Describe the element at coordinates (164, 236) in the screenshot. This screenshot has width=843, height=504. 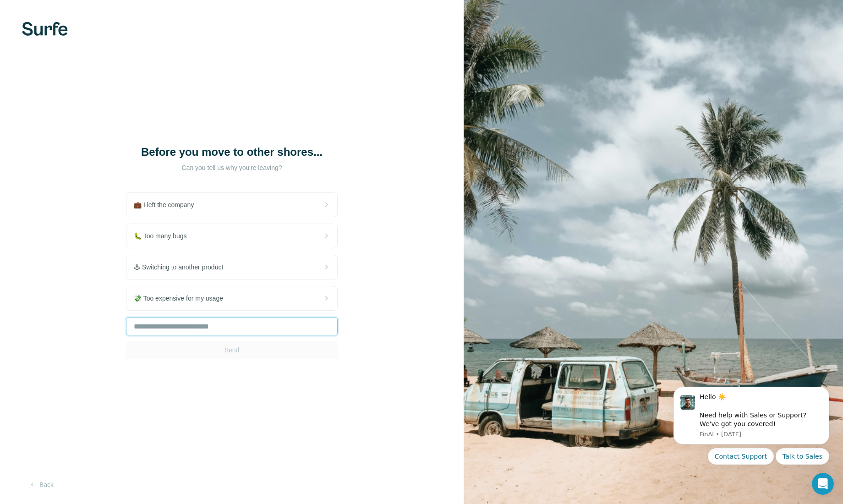
I see `span: 🐛 Too many bugs` at that location.